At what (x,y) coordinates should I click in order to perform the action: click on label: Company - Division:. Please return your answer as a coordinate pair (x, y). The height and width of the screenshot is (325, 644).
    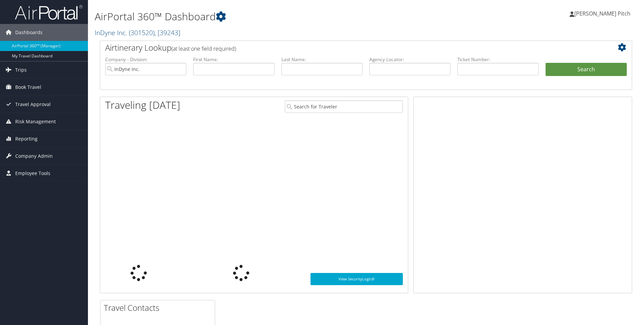
    Looking at the image, I should click on (146, 59).